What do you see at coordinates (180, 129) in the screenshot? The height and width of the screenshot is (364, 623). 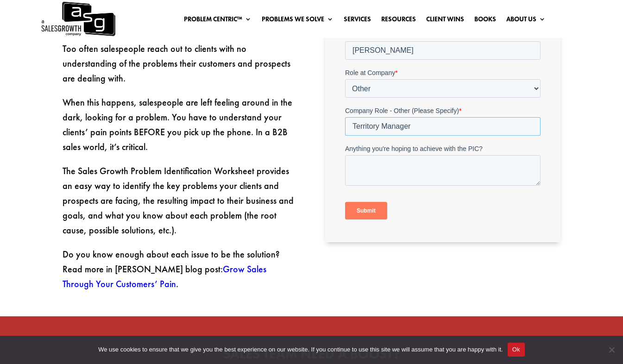 I see `p: When this happens, salespeople are left feeling around in the dark, looking for a problem. You ha...` at bounding box center [180, 129].